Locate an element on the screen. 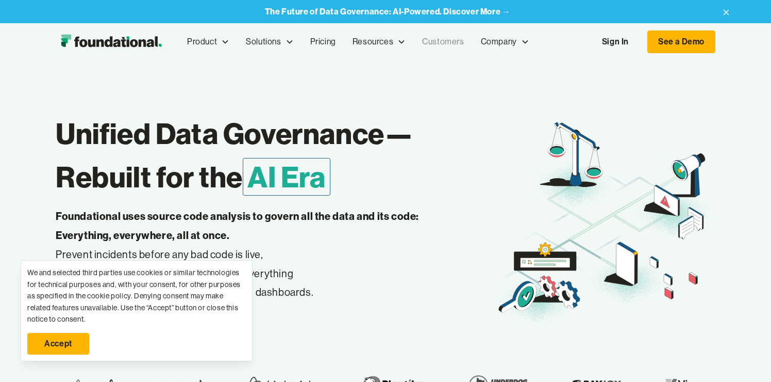  a: Pricing is located at coordinates (323, 42).